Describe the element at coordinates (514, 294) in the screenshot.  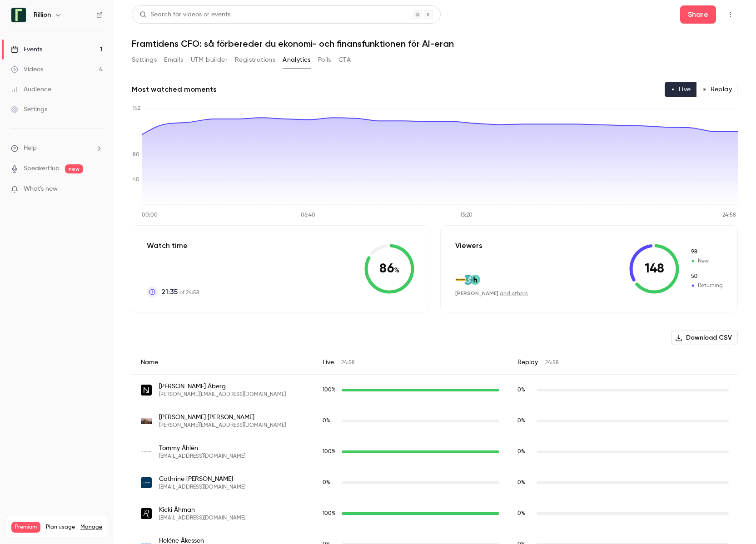
I see `a: and others` at that location.